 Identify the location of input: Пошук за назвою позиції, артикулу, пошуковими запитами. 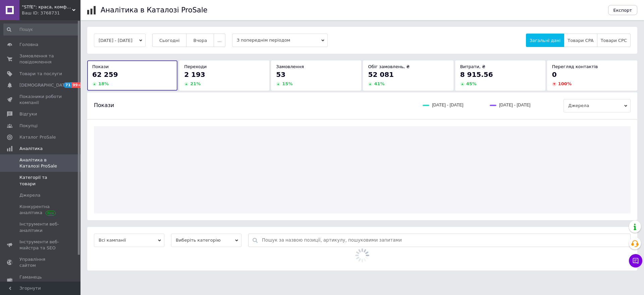
(445, 240).